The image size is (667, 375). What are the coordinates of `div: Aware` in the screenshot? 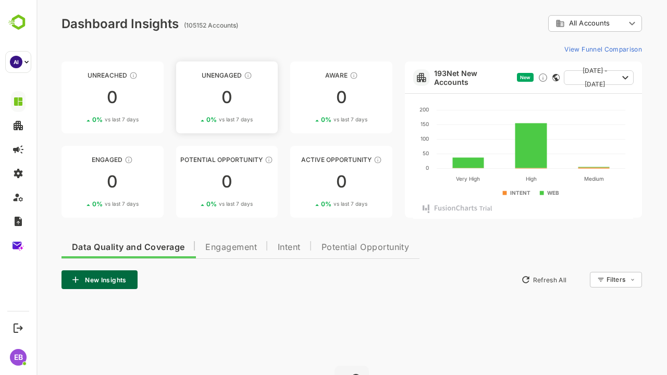 It's located at (305, 75).